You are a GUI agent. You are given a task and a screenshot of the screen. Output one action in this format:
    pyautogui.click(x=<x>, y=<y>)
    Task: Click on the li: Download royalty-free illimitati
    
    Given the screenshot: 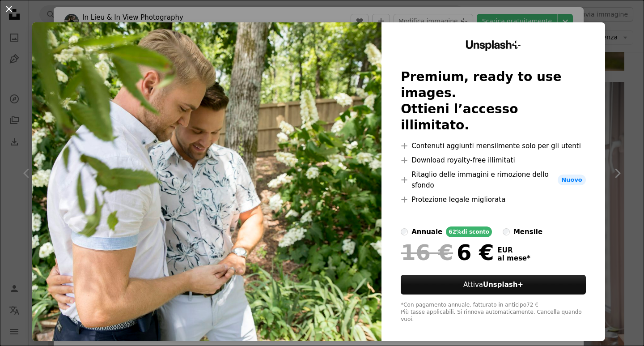 What is the action you would take?
    pyautogui.click(x=493, y=160)
    